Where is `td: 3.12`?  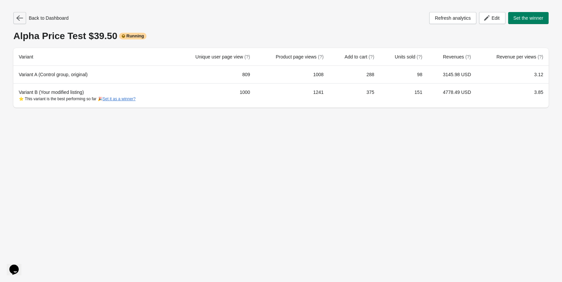
td: 3.12 is located at coordinates (512, 75).